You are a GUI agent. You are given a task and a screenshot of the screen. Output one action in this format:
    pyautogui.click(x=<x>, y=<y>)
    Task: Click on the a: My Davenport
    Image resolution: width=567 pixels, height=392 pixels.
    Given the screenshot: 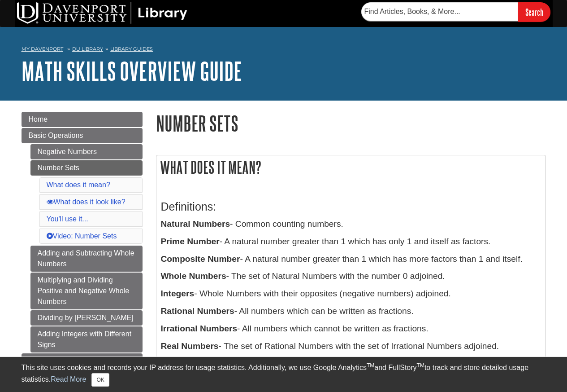 What is the action you would take?
    pyautogui.click(x=42, y=49)
    